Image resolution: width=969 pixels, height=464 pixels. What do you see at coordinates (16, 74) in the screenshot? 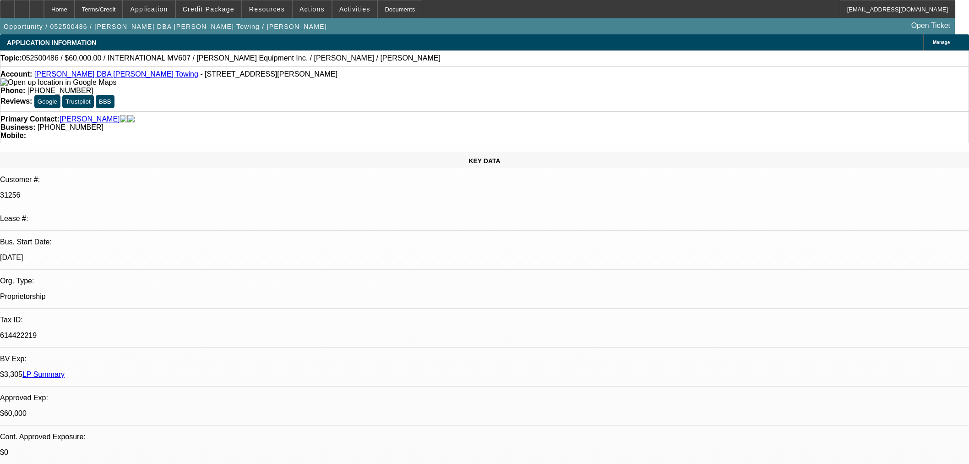
I see `strong: Account:` at bounding box center [16, 74].